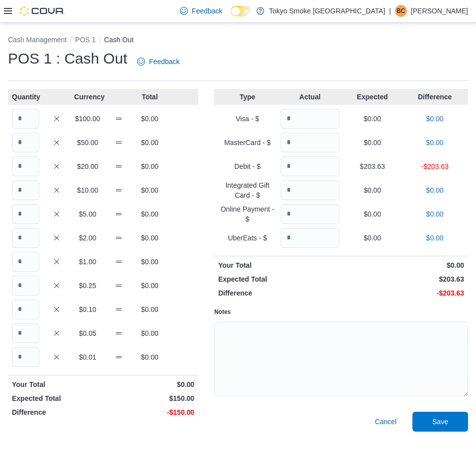 This screenshot has width=476, height=452. Describe the element at coordinates (87, 310) in the screenshot. I see `p: $0.10` at that location.